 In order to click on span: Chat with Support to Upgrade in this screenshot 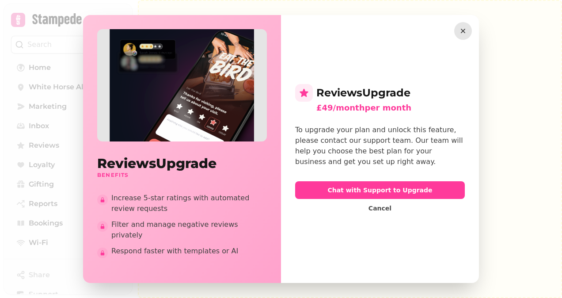, I will do `click(380, 190)`.